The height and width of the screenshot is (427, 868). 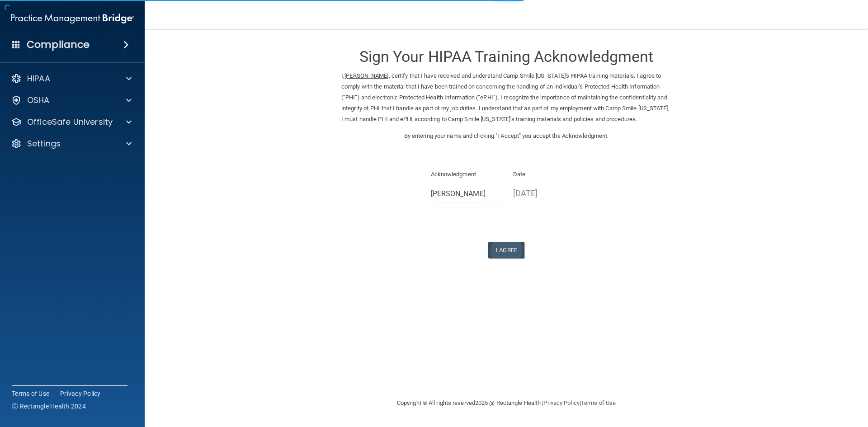 I want to click on p: HIPAA, so click(x=38, y=78).